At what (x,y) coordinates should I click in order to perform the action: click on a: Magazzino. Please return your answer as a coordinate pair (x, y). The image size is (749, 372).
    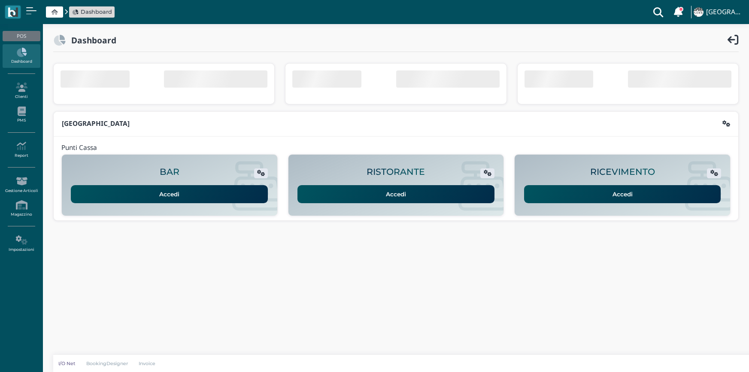
    Looking at the image, I should click on (21, 208).